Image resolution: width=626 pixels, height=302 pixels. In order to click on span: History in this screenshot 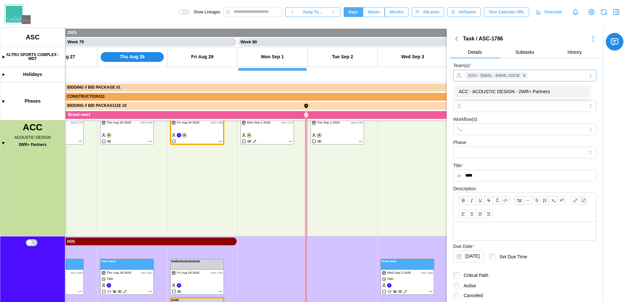, I will do `click(574, 52)`.